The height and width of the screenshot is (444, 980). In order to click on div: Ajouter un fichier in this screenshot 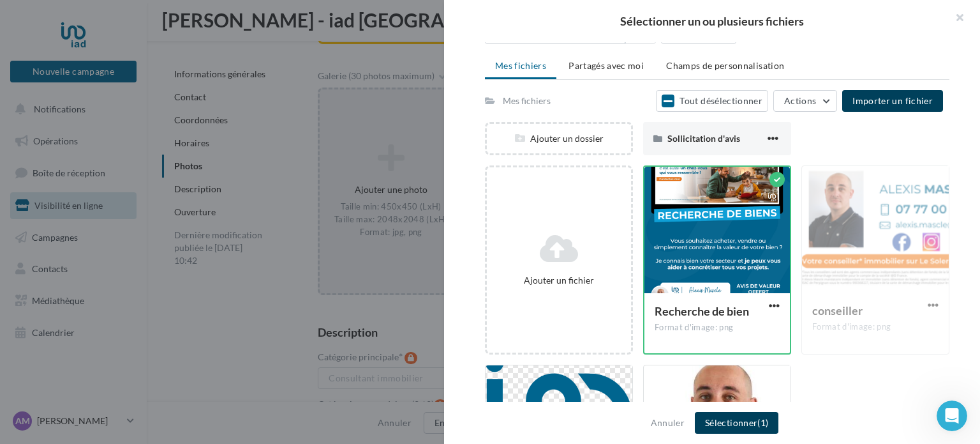, I will do `click(559, 280)`.